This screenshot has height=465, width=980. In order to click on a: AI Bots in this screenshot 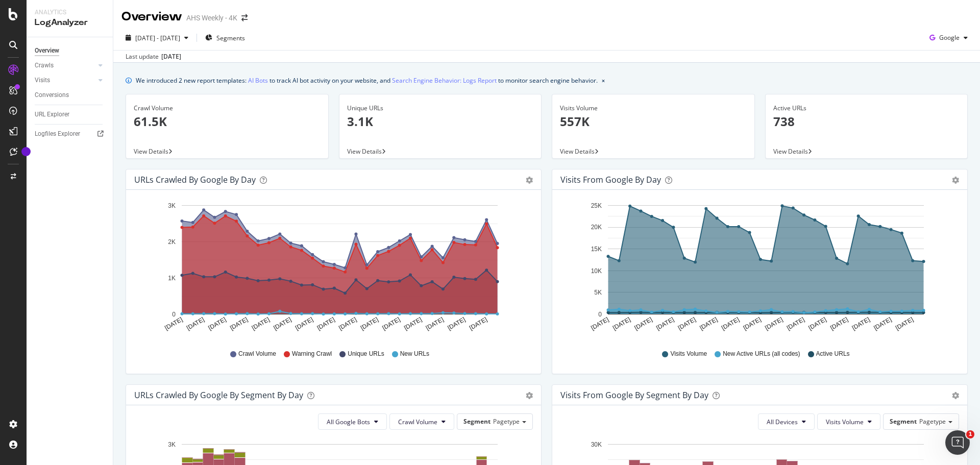, I will do `click(258, 81)`.